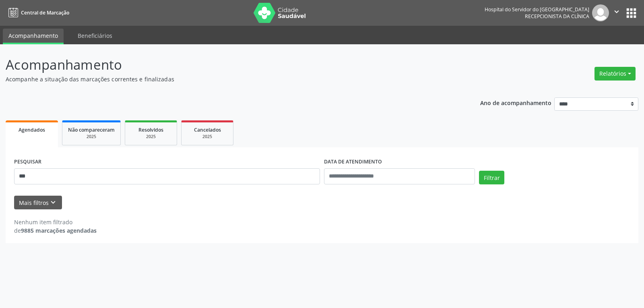  Describe the element at coordinates (33, 36) in the screenshot. I see `a: Acompanhamento` at that location.